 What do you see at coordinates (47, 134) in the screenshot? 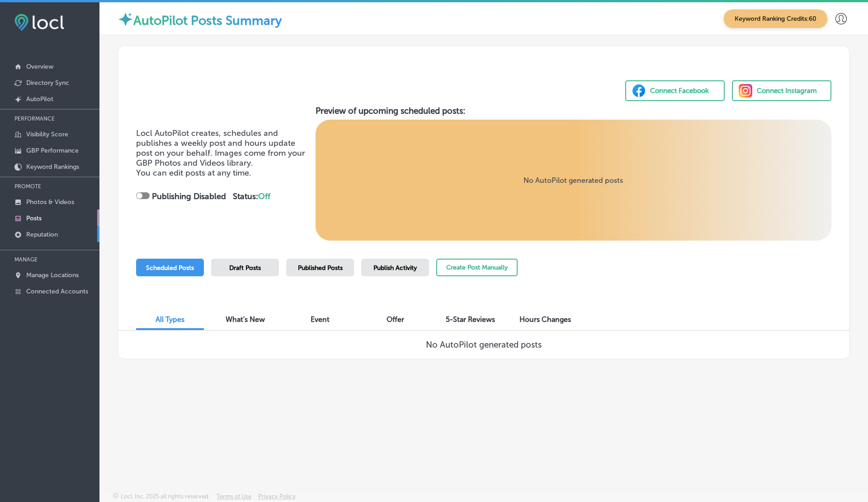
I see `p: Visibility Score` at bounding box center [47, 134].